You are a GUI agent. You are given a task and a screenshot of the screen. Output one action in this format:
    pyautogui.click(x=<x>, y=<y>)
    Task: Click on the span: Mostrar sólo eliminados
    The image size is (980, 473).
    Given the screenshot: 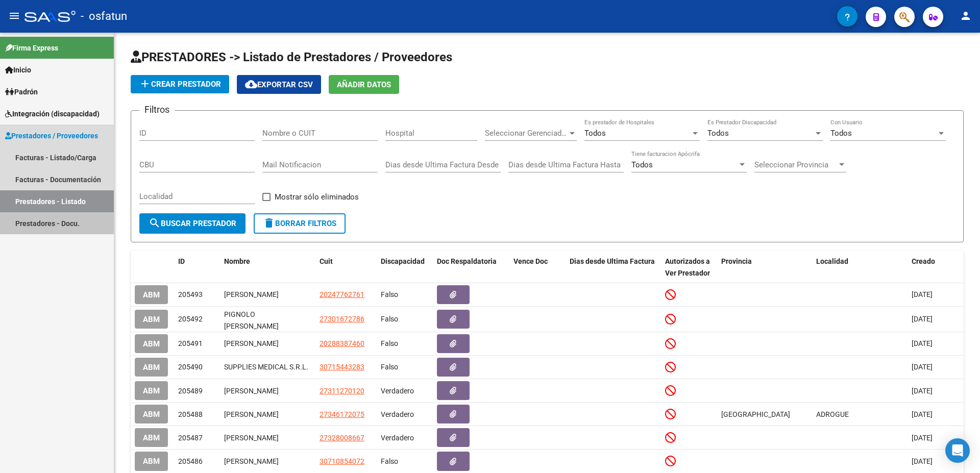 What is the action you would take?
    pyautogui.click(x=317, y=197)
    